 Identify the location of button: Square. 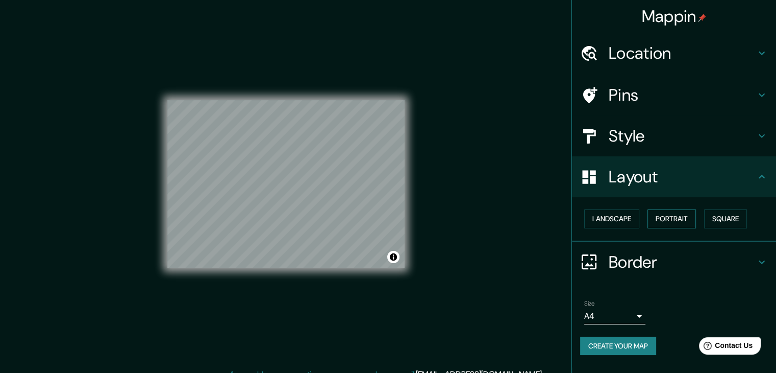
(726, 218).